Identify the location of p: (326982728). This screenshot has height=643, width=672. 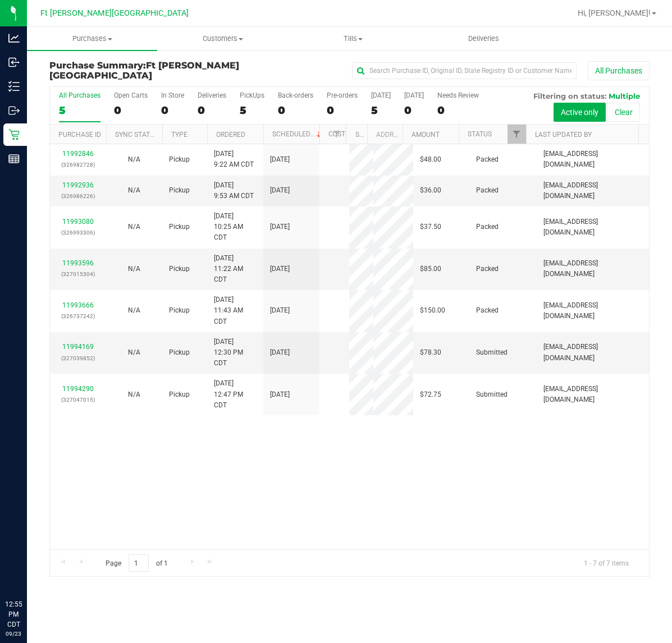
(78, 164).